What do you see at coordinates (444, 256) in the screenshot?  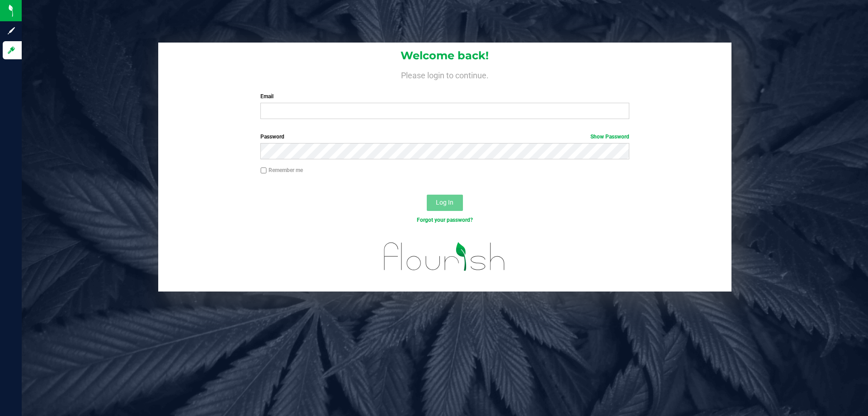 I see `img: flourish_logo.svg` at bounding box center [444, 256].